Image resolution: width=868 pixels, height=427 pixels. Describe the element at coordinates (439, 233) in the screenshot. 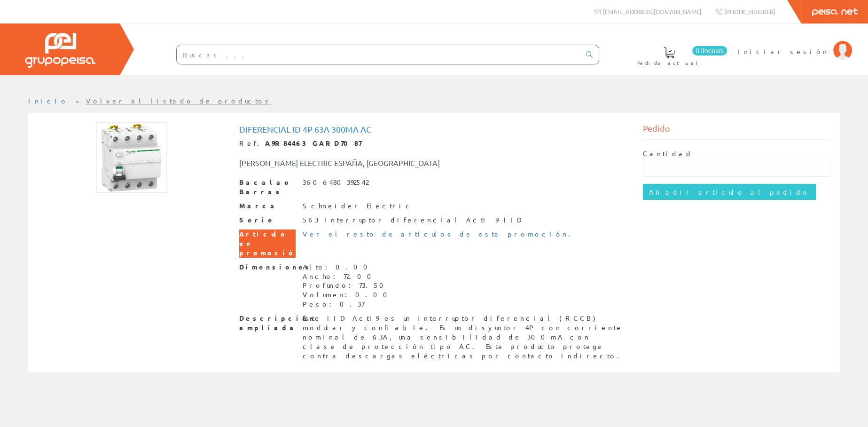

I see `a: Ver el resto de artículos de esta promoción.` at that location.